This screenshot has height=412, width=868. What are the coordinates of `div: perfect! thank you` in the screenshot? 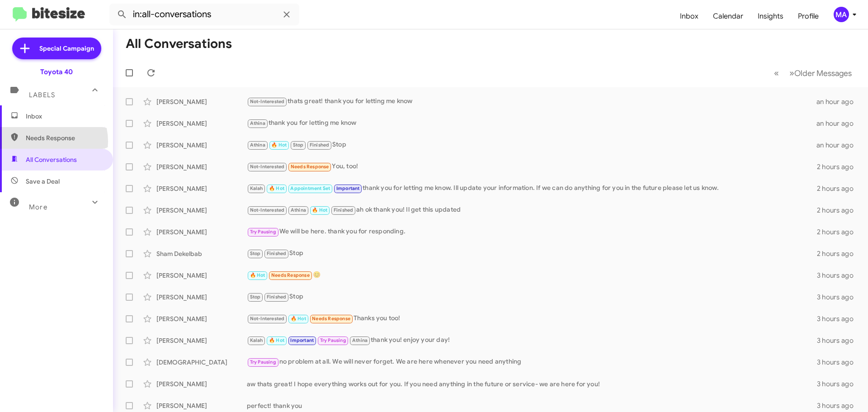 It's located at (531, 406).